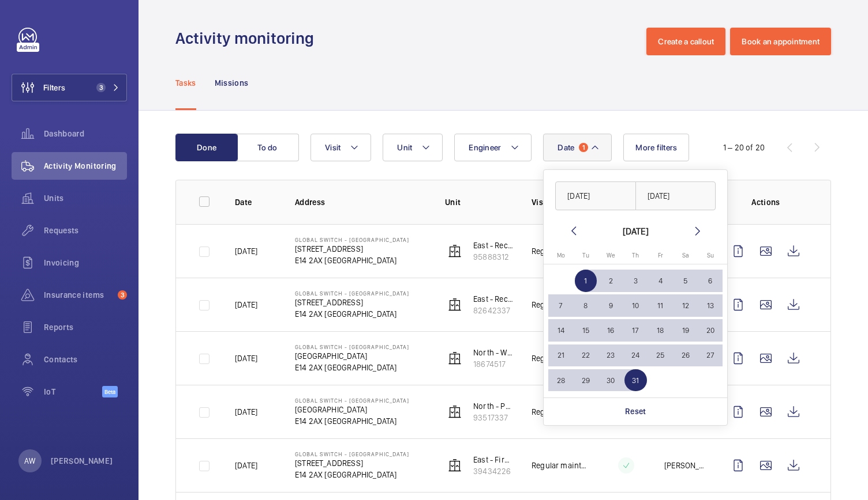 The height and width of the screenshot is (500, 868). What do you see at coordinates (635, 305) in the screenshot?
I see `span: 10` at bounding box center [635, 305].